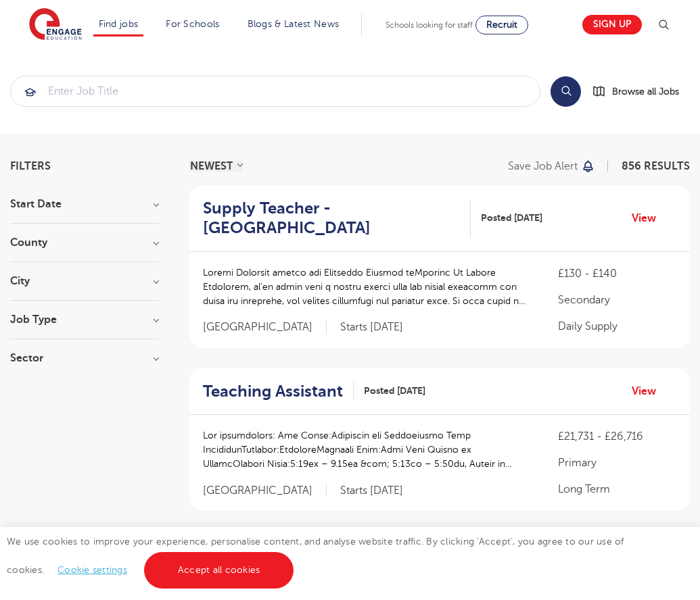 The height and width of the screenshot is (600, 700). What do you see at coordinates (655, 166) in the screenshot?
I see `span: 856 RESULTS` at bounding box center [655, 166].